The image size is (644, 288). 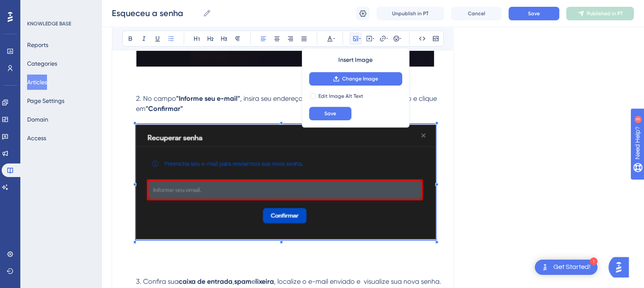 I want to click on span: e, so click(x=253, y=281).